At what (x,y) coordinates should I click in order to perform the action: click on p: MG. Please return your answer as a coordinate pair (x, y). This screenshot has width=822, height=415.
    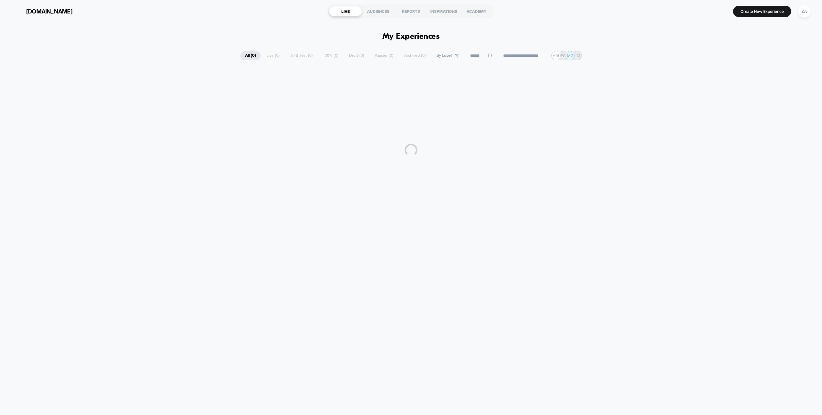
    Looking at the image, I should click on (570, 56).